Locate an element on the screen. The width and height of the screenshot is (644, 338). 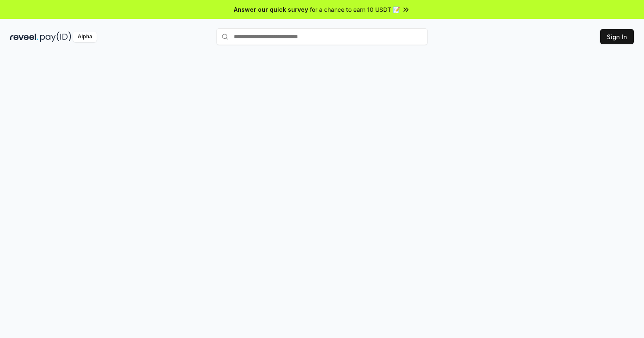
span: Answer our quick survey is located at coordinates (271, 9).